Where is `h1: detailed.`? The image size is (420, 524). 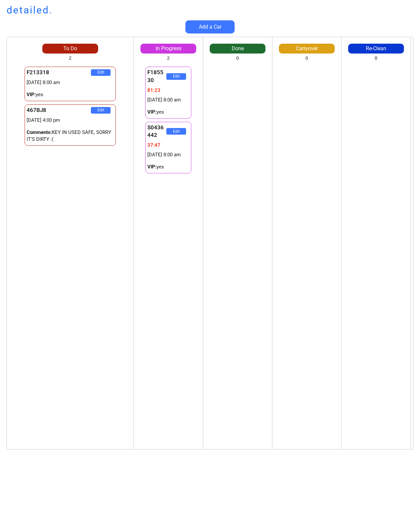
h1: detailed. is located at coordinates (30, 10).